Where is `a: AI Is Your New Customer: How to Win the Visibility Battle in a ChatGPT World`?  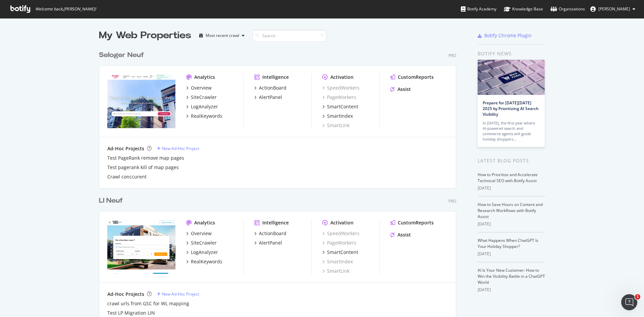 a: AI Is Your New Customer: How to Win the Visibility Battle in a ChatGPT World is located at coordinates (511, 276).